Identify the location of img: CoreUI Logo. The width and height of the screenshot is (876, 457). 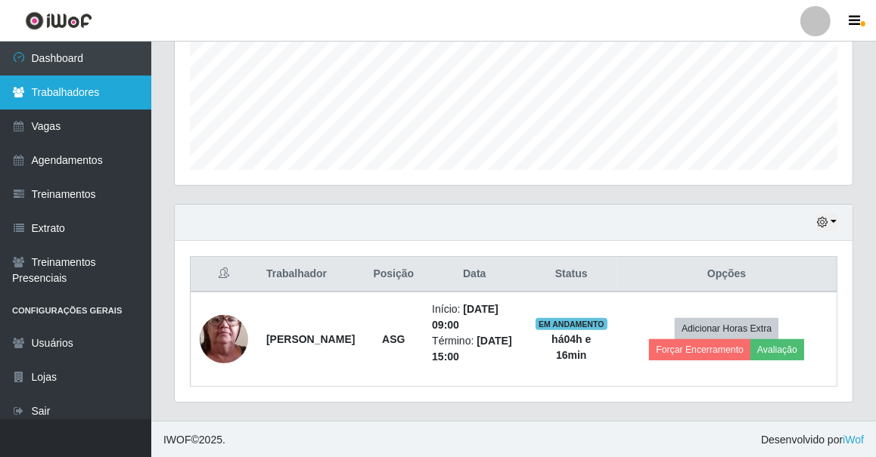
(58, 20).